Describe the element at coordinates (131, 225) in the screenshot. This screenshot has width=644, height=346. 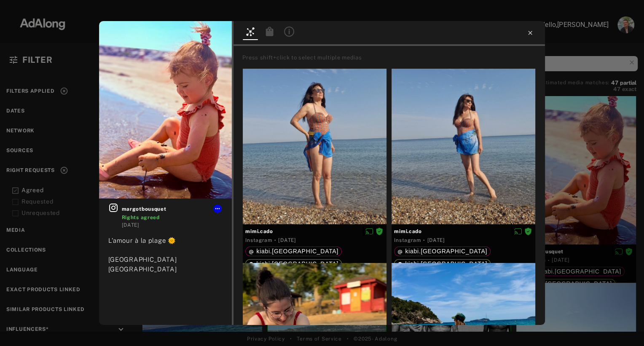
I see `time: 2025-08-05T16:23:19.000Z` at that location.